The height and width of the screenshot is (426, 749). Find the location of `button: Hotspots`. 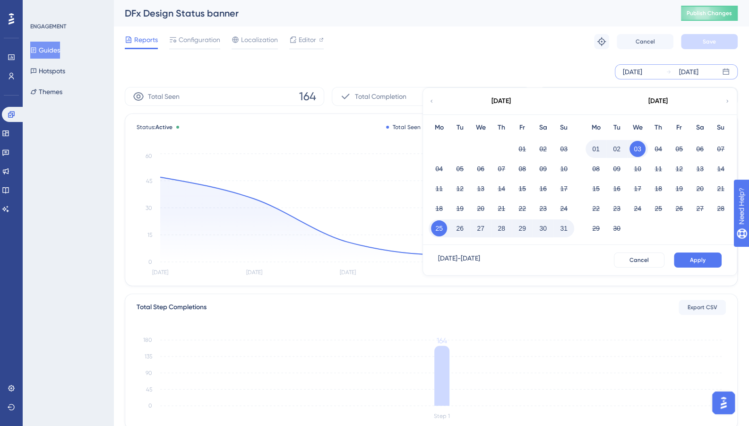

button: Hotspots is located at coordinates (48, 71).